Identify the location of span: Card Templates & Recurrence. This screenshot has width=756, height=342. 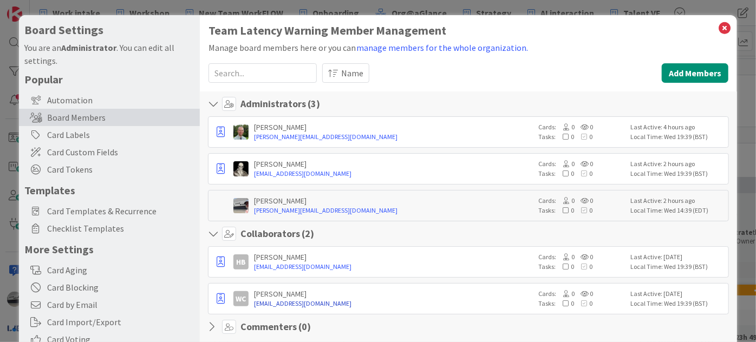
(121, 211).